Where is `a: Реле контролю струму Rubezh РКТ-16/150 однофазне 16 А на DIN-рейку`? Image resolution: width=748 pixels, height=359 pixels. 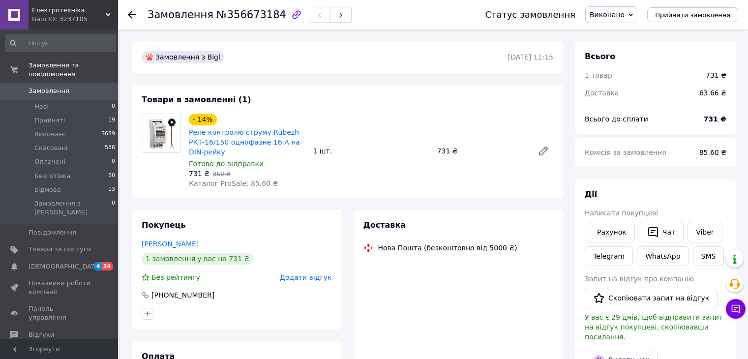 a: Реле контролю струму Rubezh РКТ-16/150 однофазне 16 А на DIN-рейку is located at coordinates (244, 142).